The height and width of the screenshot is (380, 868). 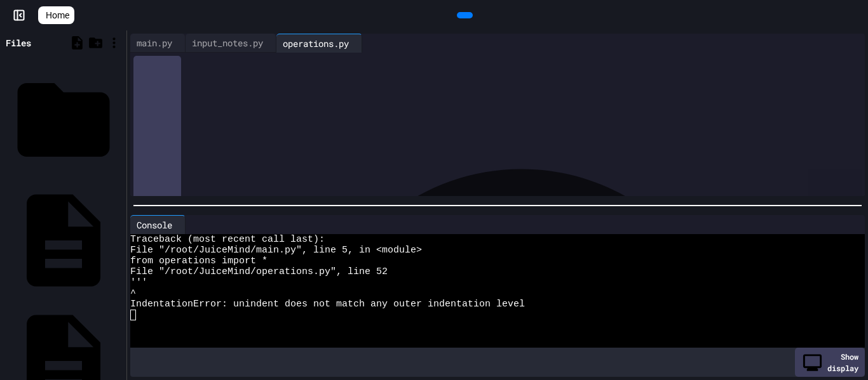 I want to click on span: File "/root/JuiceMind/operations.py", line 52, so click(x=259, y=272).